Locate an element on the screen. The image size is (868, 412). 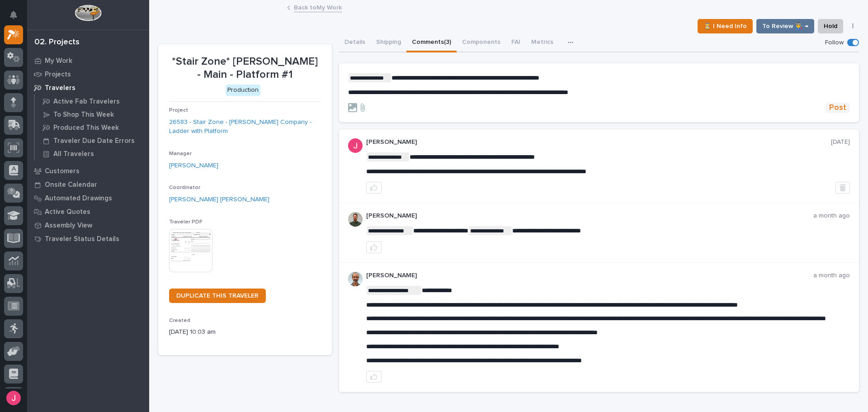
p: Active Fab Travelers is located at coordinates (87, 102).